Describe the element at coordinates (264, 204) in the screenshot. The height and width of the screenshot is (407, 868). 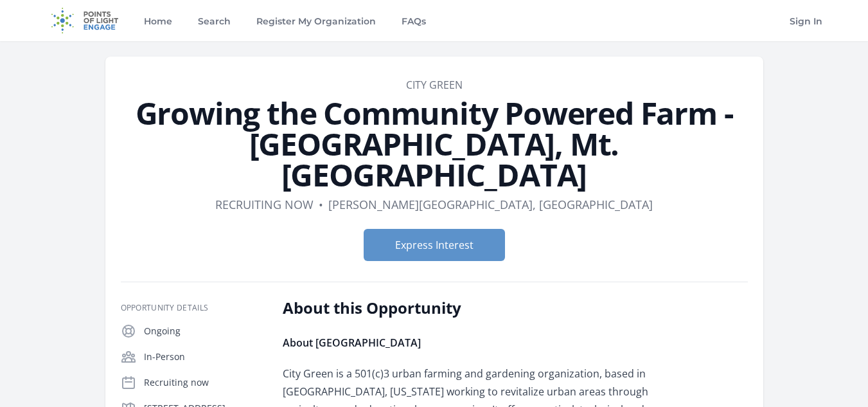
I see `dd: Recruiting now` at that location.